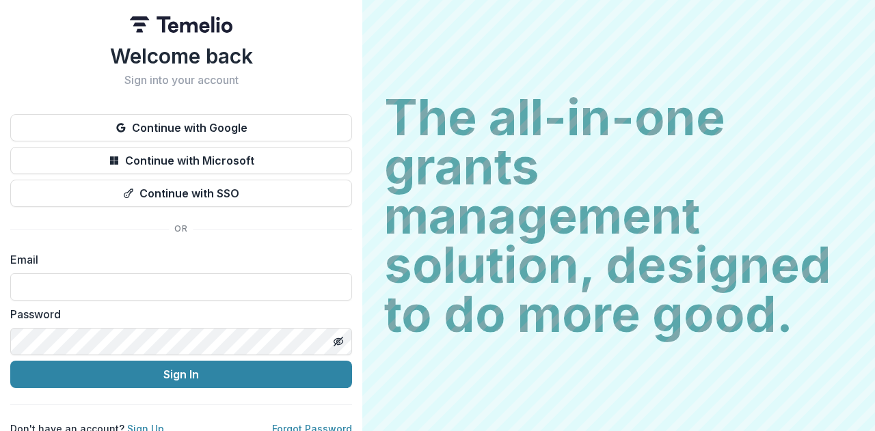 The width and height of the screenshot is (875, 431). What do you see at coordinates (181, 128) in the screenshot?
I see `button: Continue with Google` at bounding box center [181, 128].